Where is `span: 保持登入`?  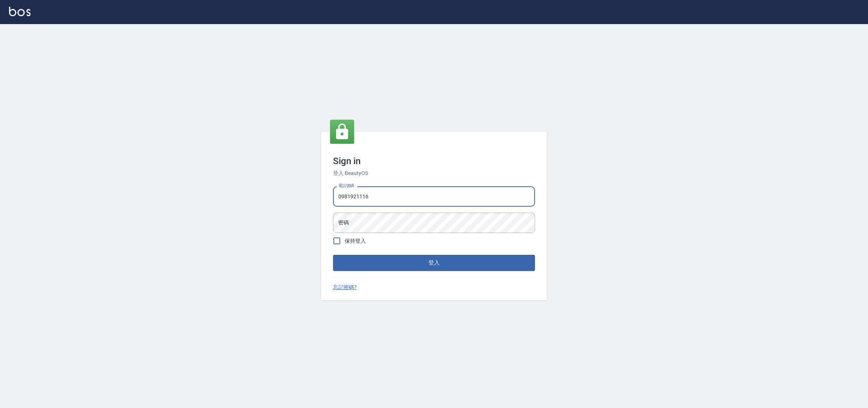 span: 保持登入 is located at coordinates (355, 241).